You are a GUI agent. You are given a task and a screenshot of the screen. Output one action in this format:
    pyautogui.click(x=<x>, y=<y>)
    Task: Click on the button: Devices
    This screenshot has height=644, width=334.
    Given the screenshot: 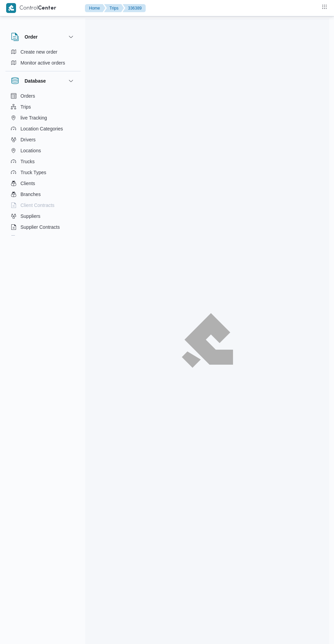 What is the action you would take?
    pyautogui.click(x=43, y=238)
    